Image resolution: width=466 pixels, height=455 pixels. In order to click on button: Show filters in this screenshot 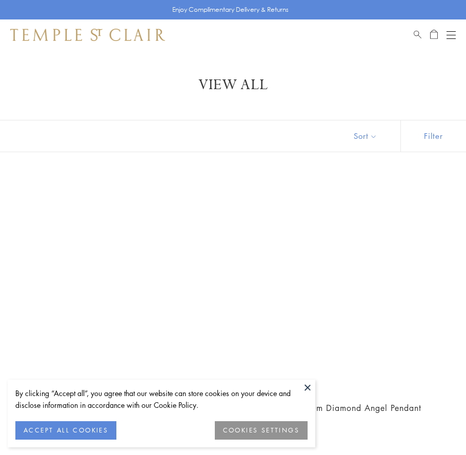, I will do `click(433, 136)`.